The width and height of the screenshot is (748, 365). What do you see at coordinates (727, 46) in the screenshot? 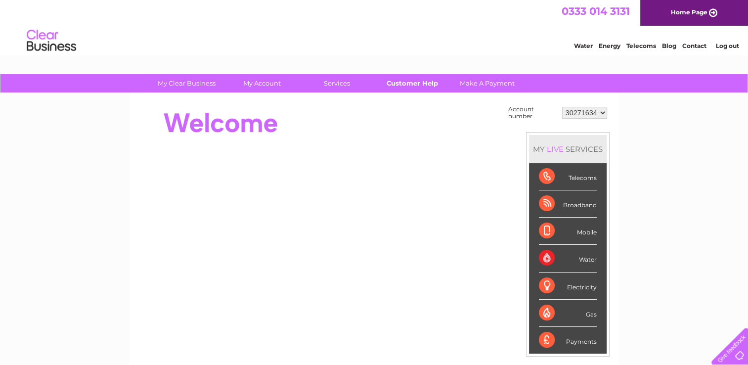
I see `a: Log out` at bounding box center [727, 46].